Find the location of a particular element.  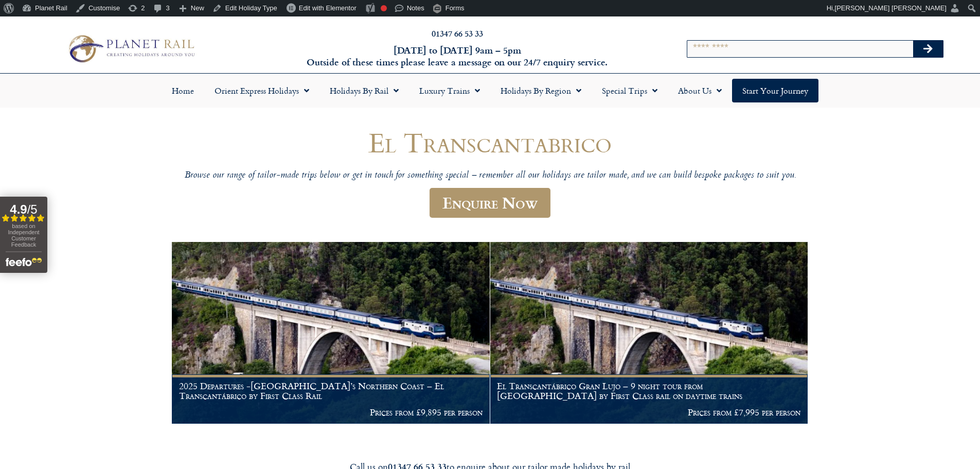

a: About Us is located at coordinates (700, 90).